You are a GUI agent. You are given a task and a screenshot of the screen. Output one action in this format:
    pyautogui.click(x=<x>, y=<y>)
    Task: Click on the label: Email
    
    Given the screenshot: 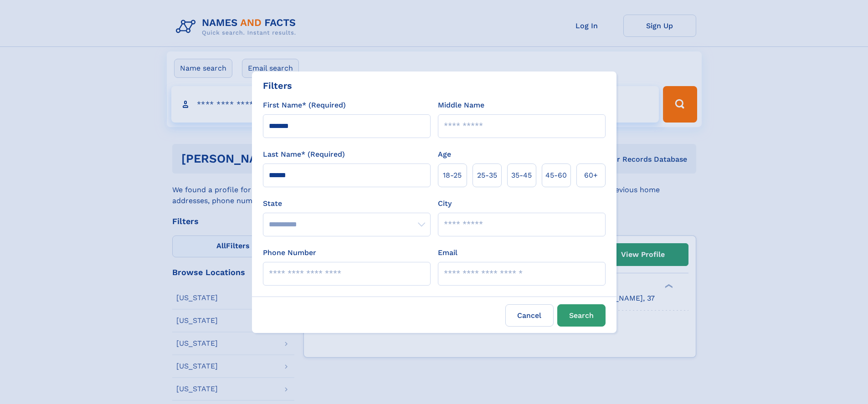 What is the action you would take?
    pyautogui.click(x=448, y=253)
    